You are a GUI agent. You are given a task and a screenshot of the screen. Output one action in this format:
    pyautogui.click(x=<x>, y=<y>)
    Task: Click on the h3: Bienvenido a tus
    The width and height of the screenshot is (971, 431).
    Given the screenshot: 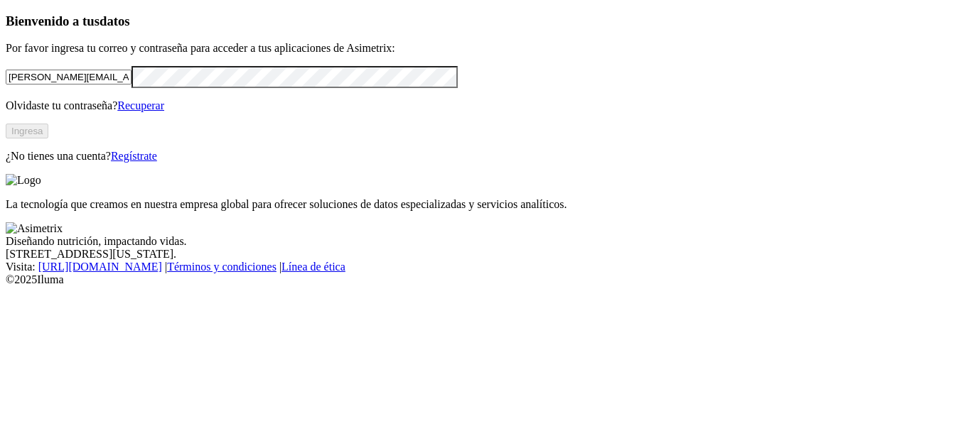 What is the action you would take?
    pyautogui.click(x=486, y=21)
    